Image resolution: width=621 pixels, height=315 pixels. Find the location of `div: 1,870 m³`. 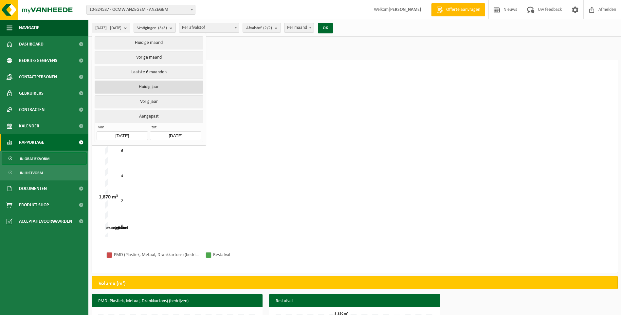

div: 1,870 m³ is located at coordinates (108, 197).